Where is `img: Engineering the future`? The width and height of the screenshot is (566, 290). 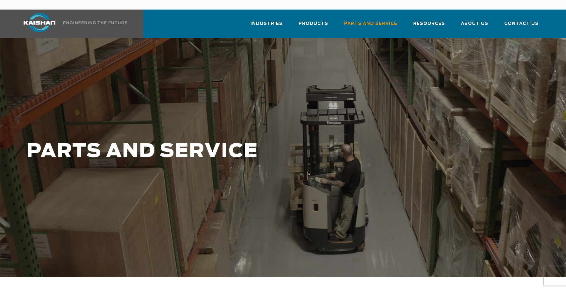 img: Engineering the future is located at coordinates (95, 23).